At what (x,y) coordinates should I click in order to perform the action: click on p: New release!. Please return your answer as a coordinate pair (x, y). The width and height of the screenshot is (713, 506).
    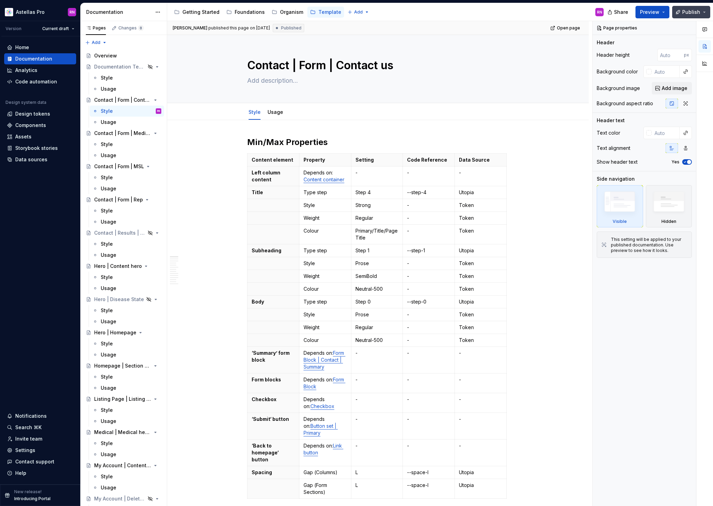
    Looking at the image, I should click on (28, 492).